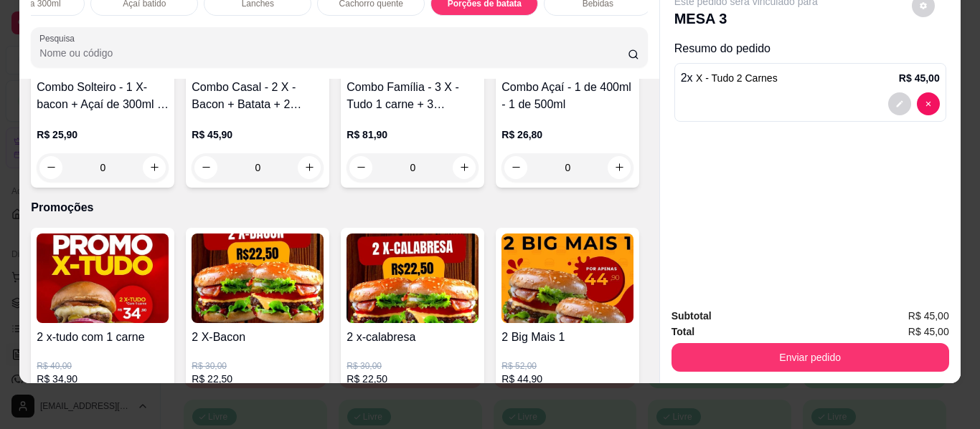 Image resolution: width=980 pixels, height=429 pixels. I want to click on h4: Combo Casal - 2 X - Bacon + Batata + 2 Guaravitas, so click(257, 96).